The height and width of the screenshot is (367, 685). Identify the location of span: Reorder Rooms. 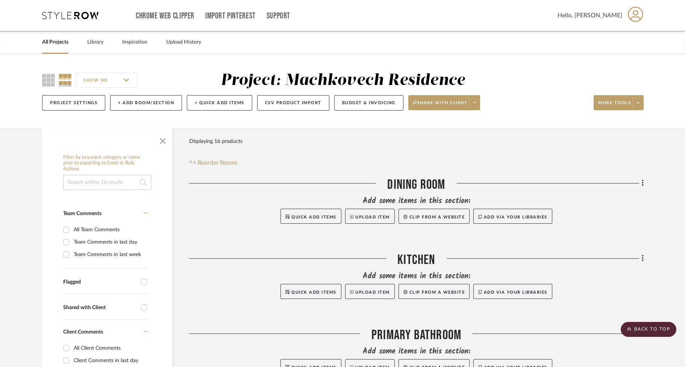
(218, 163).